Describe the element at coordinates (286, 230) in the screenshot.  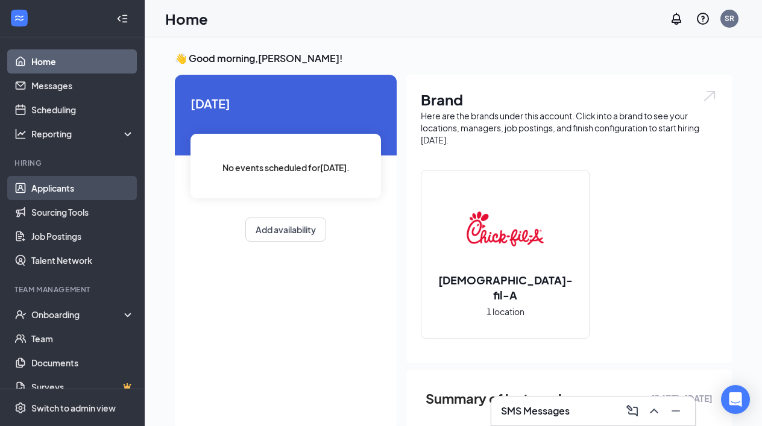
I see `button: Add availability` at that location.